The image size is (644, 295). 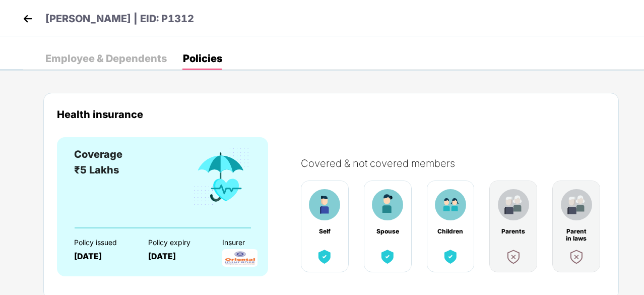 I want to click on div: Policy expiry, so click(x=177, y=243).